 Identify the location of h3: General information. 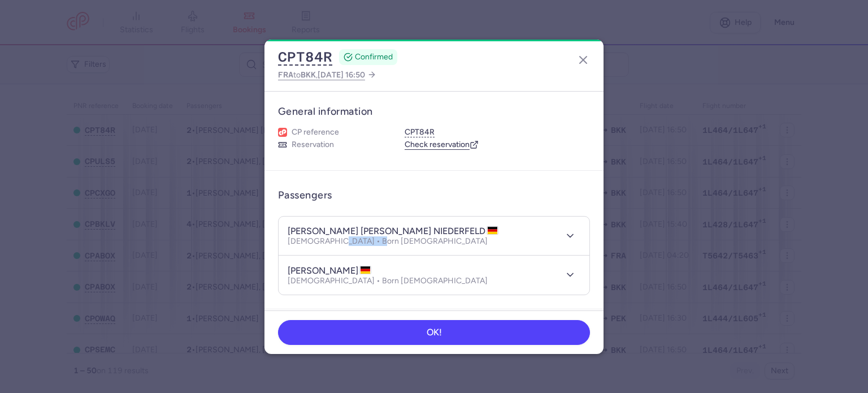
(434, 111).